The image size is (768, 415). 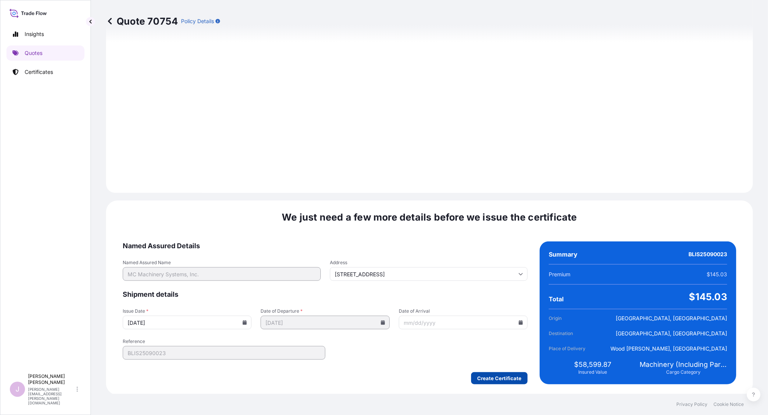 I want to click on span: Date of Arrival, so click(x=463, y=311).